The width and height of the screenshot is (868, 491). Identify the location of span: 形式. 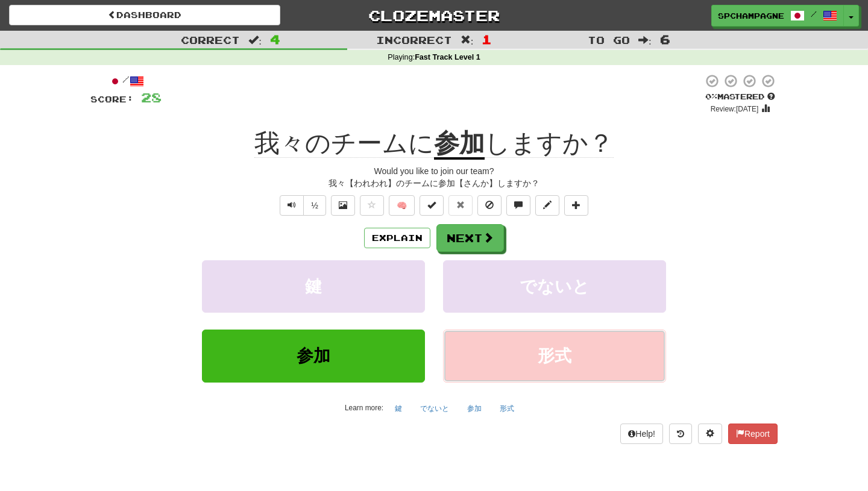
(555, 355).